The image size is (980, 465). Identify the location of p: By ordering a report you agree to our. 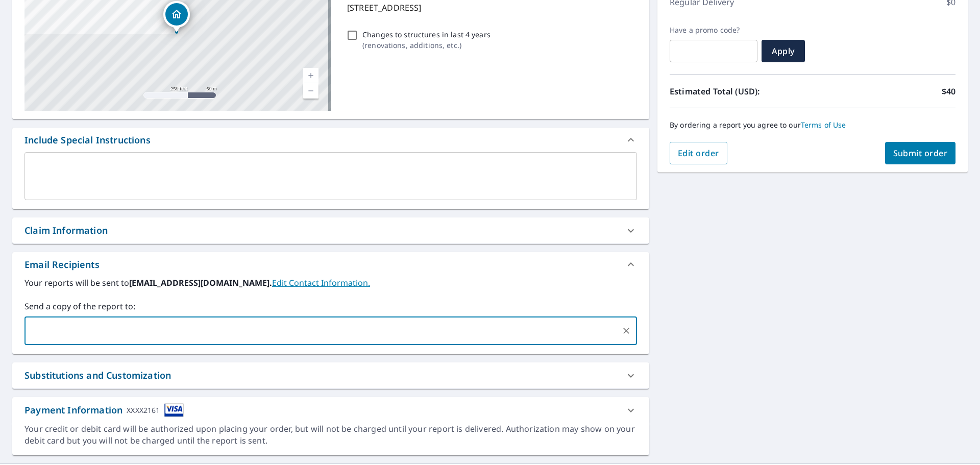
(812, 125).